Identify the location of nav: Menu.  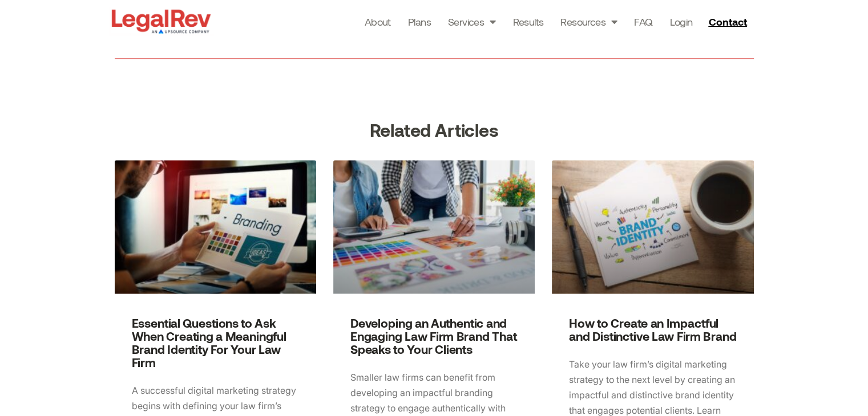
(529, 22).